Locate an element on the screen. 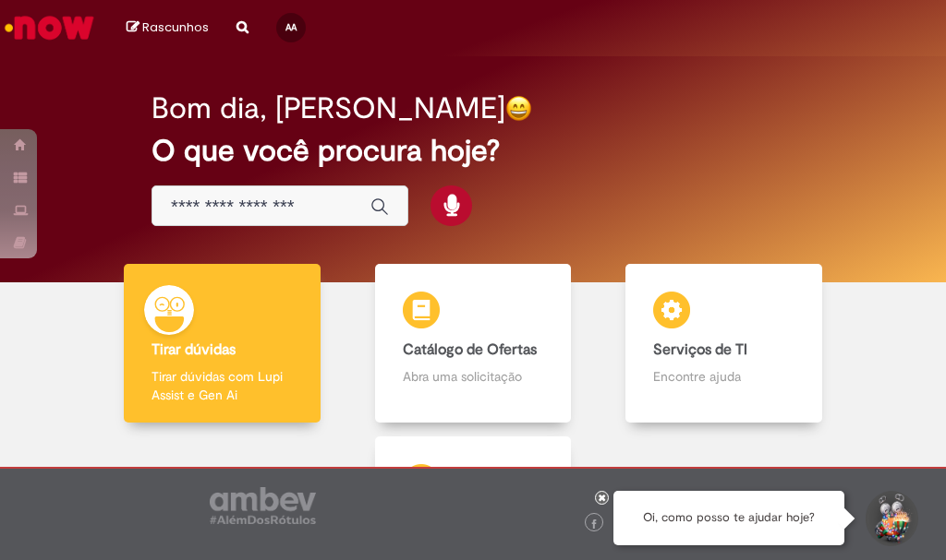 The height and width of the screenshot is (560, 946). h2: O que você procura hoje? is located at coordinates (473, 151).